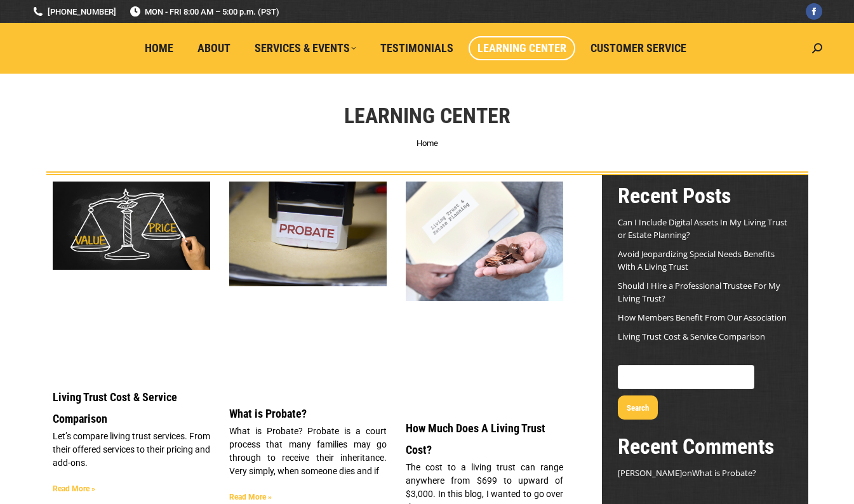 This screenshot has width=854, height=504. What do you see at coordinates (427, 115) in the screenshot?
I see `h1: Learning Center` at bounding box center [427, 115].